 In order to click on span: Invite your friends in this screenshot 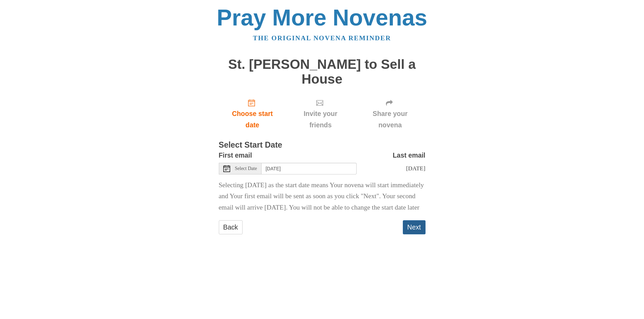, I will do `click(320, 120)`.